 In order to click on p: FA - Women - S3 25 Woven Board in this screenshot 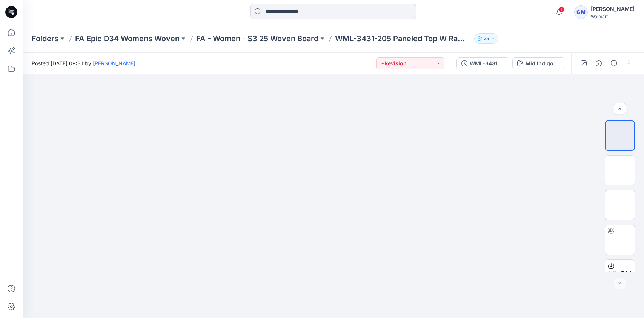, I will do `click(257, 38)`.